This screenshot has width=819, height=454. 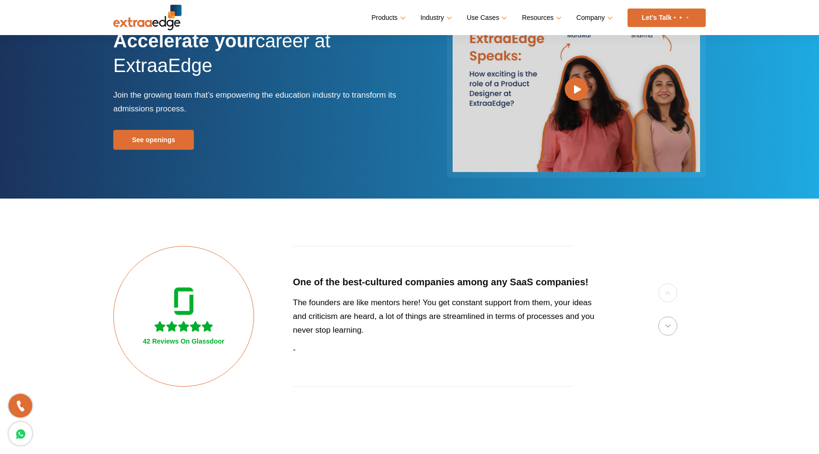 I want to click on p: Join the growing team that’s empowering the education industry to transform its admissions process., so click(x=258, y=102).